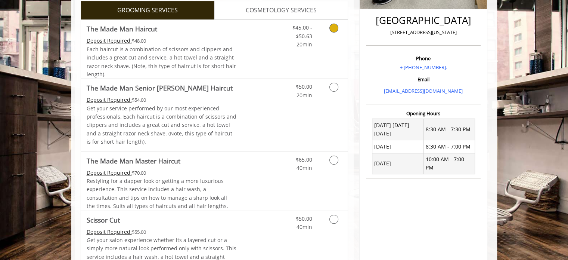  What do you see at coordinates (281, 10) in the screenshot?
I see `span: COSMETOLOGY SERVICES` at bounding box center [281, 10].